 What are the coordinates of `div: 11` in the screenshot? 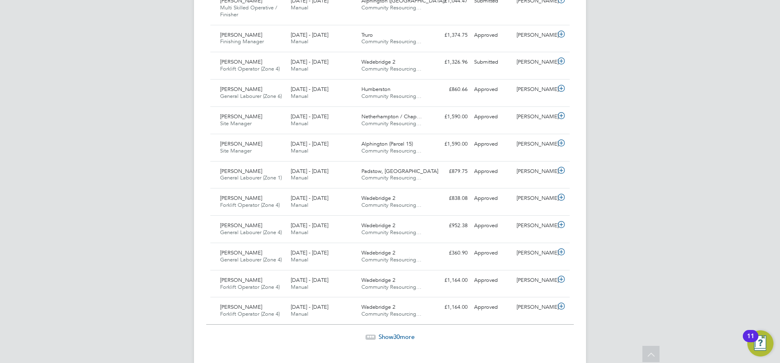 It's located at (750, 342).